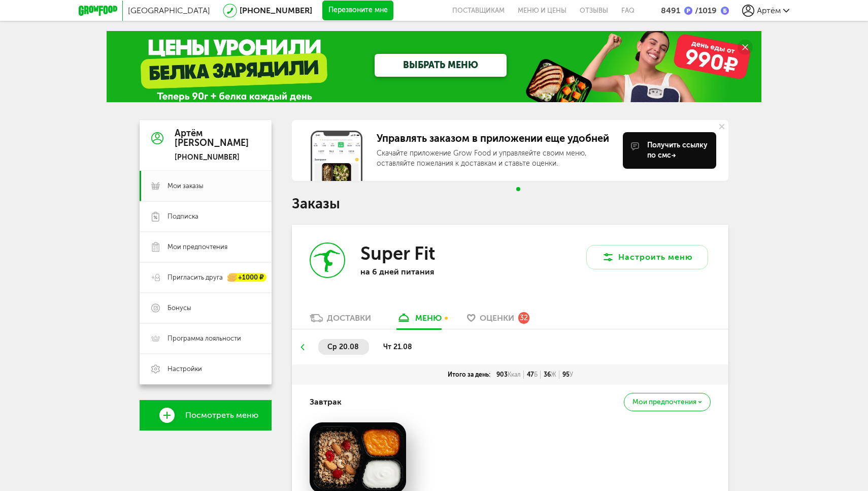  Describe the element at coordinates (206, 369) in the screenshot. I see `a: Настройки` at that location.